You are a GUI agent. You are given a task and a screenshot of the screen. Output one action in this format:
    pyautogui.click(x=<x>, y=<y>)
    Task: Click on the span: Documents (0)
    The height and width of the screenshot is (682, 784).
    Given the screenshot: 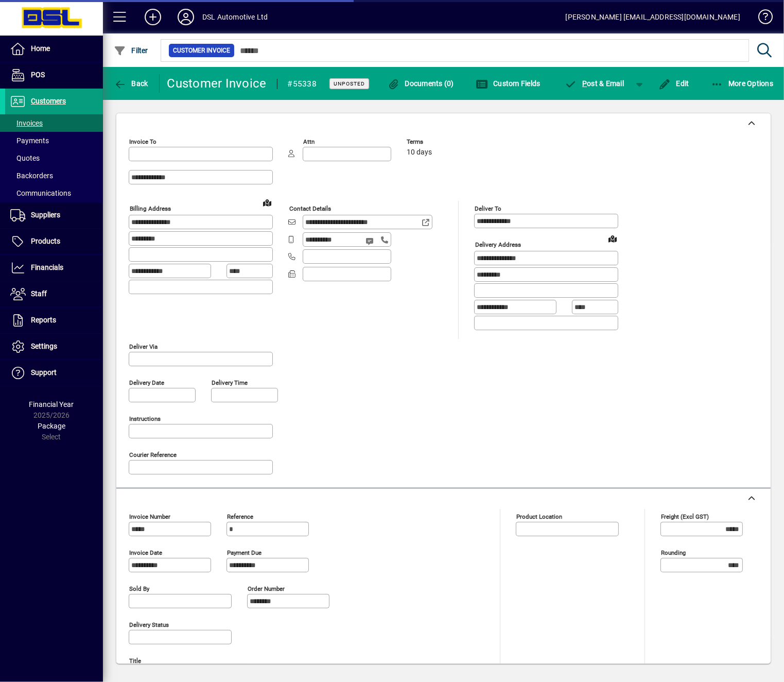 What is the action you would take?
    pyautogui.click(x=420, y=83)
    